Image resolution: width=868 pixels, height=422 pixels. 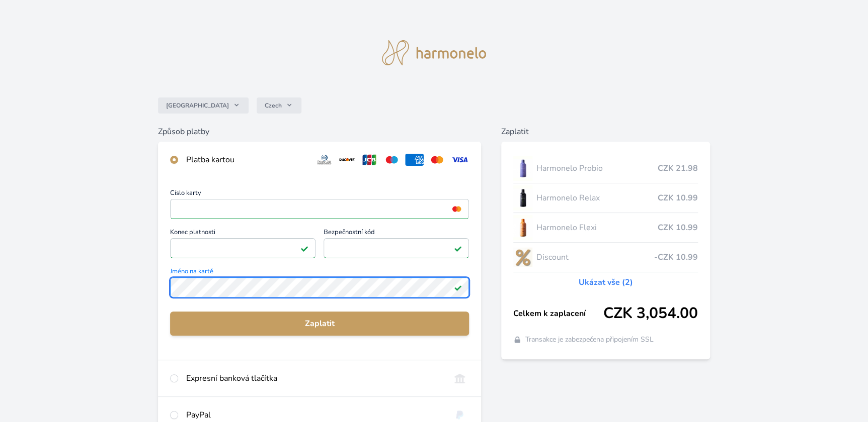 What do you see at coordinates (324, 160) in the screenshot?
I see `img: diners.svg` at bounding box center [324, 160].